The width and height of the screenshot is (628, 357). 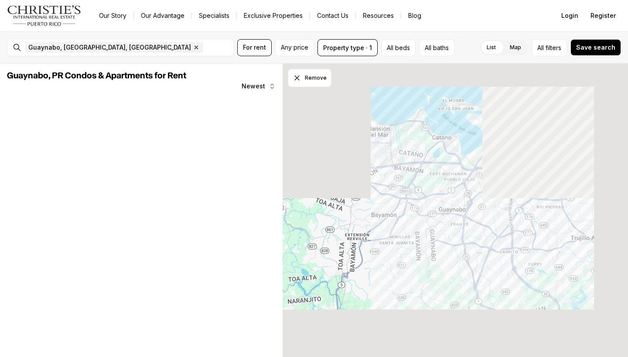 What do you see at coordinates (595, 48) in the screenshot?
I see `button: Save search` at bounding box center [595, 48].